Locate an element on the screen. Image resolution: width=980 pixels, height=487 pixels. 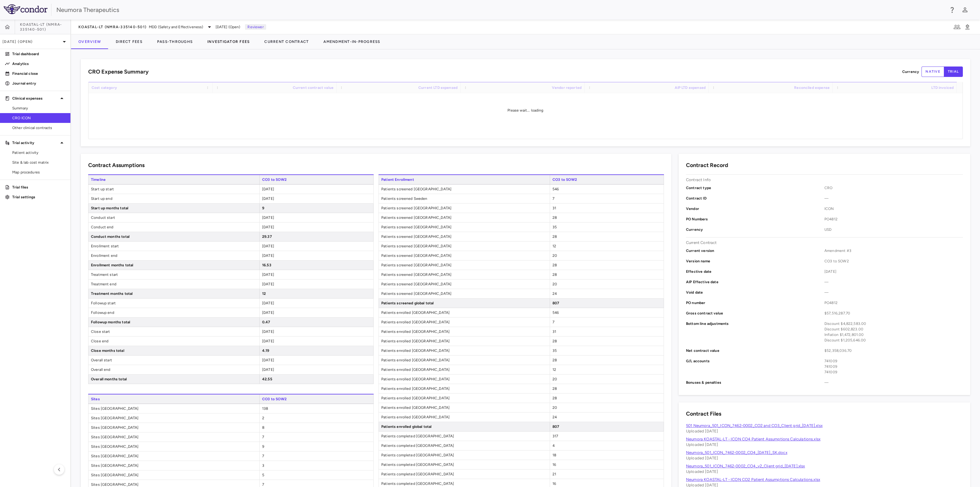
span: 31 is located at coordinates (555, 208).